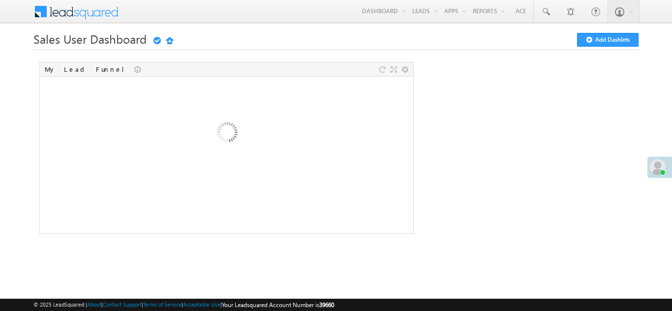 The image size is (672, 311). What do you see at coordinates (162, 304) in the screenshot?
I see `a: Terms of Service` at bounding box center [162, 304].